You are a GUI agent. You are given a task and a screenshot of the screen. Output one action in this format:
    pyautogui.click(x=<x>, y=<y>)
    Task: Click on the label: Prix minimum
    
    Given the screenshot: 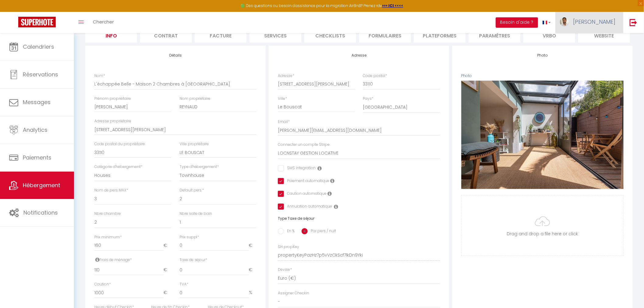 What is the action you would take?
    pyautogui.click(x=108, y=237)
    